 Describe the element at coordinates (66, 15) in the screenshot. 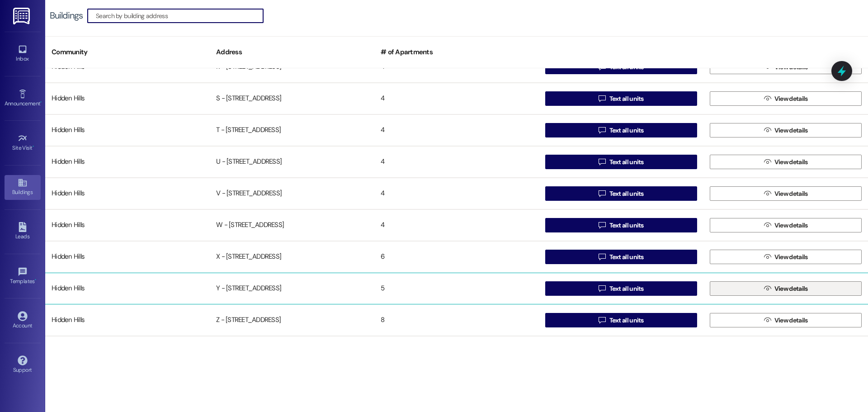

I see `div: Buildings` at that location.